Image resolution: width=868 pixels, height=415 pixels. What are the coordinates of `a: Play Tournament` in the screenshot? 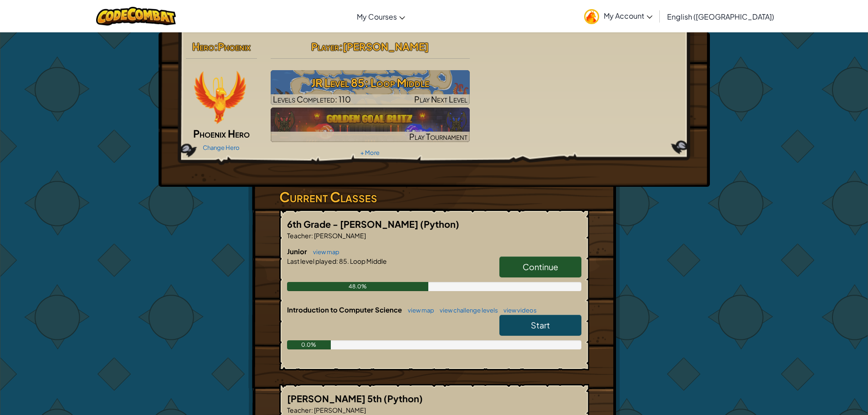 It's located at (370, 125).